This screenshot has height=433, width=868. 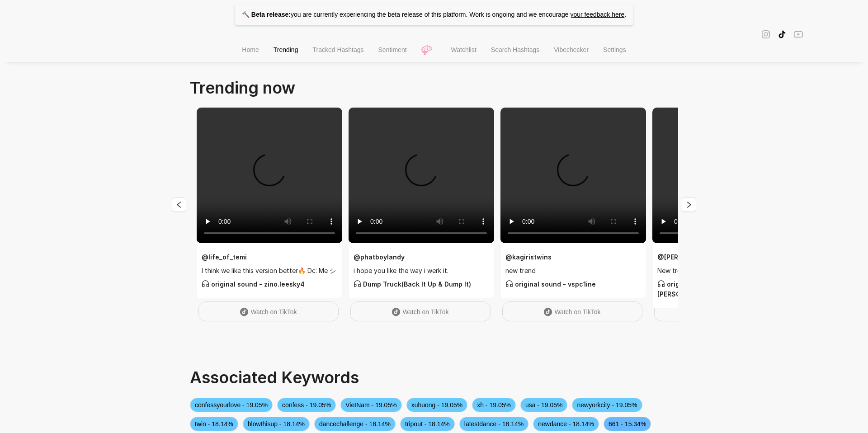 What do you see at coordinates (231, 405) in the screenshot?
I see `span: confessyourlove - 19.05%` at bounding box center [231, 405].